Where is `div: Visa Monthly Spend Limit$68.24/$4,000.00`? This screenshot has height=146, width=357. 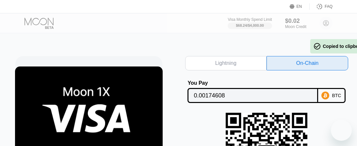 div: Visa Monthly Spend Limit$68.24/$4,000.00 is located at coordinates (249, 23).